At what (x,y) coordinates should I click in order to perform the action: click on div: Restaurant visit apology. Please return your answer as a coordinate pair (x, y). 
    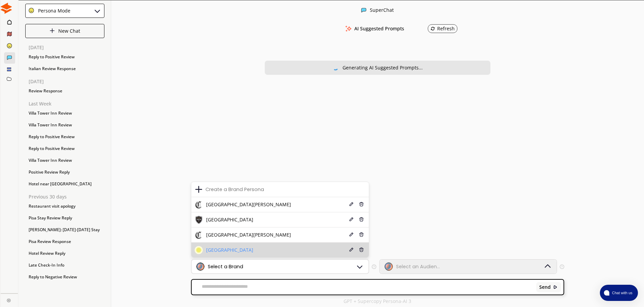
    Looking at the image, I should click on (65, 206).